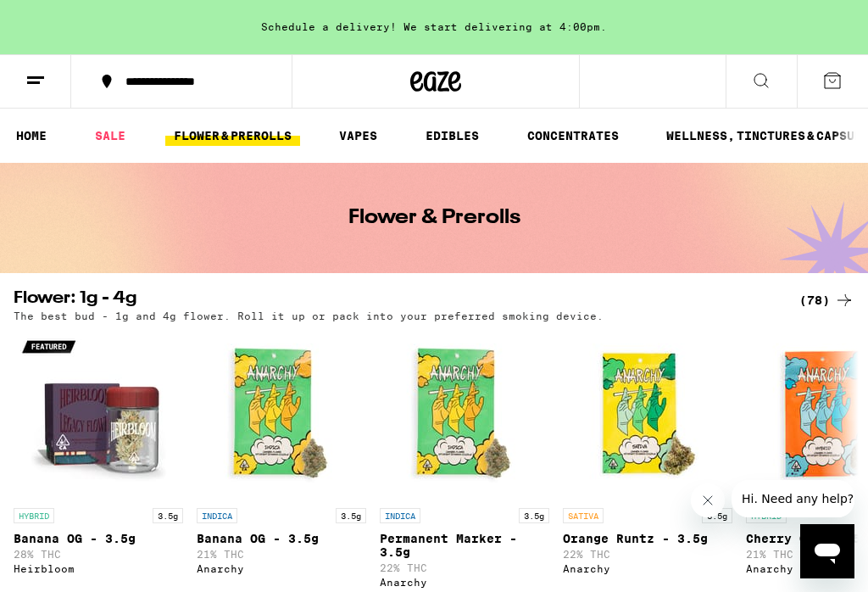 Image resolution: width=868 pixels, height=592 pixels. Describe the element at coordinates (99, 554) in the screenshot. I see `p: 28% THC` at that location.